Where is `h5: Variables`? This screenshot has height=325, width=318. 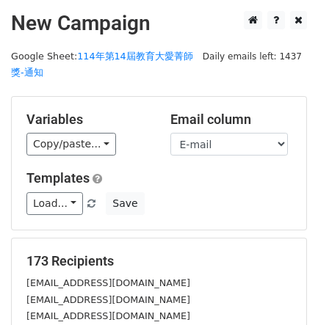 h5: Variables is located at coordinates (87, 120).